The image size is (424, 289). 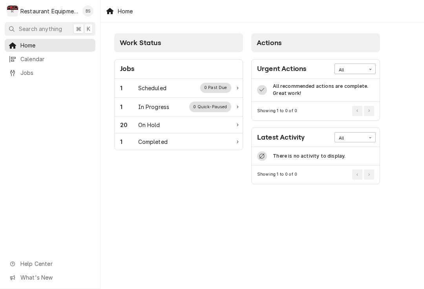 What do you see at coordinates (56, 45) in the screenshot?
I see `span: Home` at bounding box center [56, 45].